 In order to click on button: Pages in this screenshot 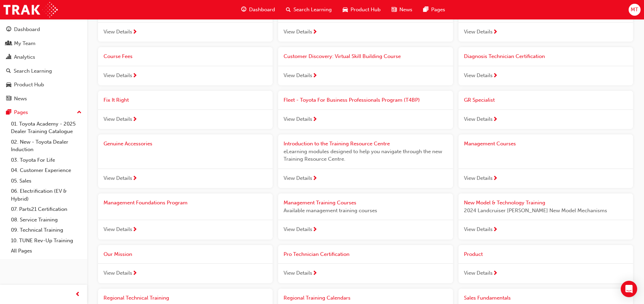, I will do `click(43, 112)`.